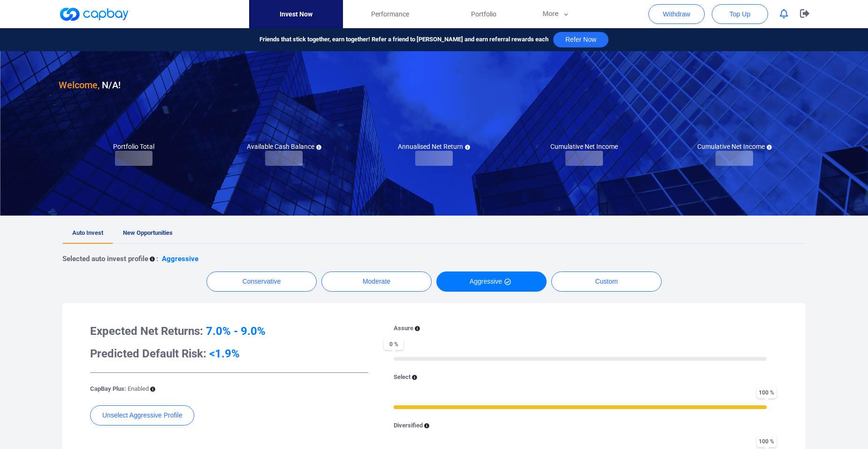 Image resolution: width=868 pixels, height=449 pixels. Describe the element at coordinates (390, 14) in the screenshot. I see `span: Performance` at that location.